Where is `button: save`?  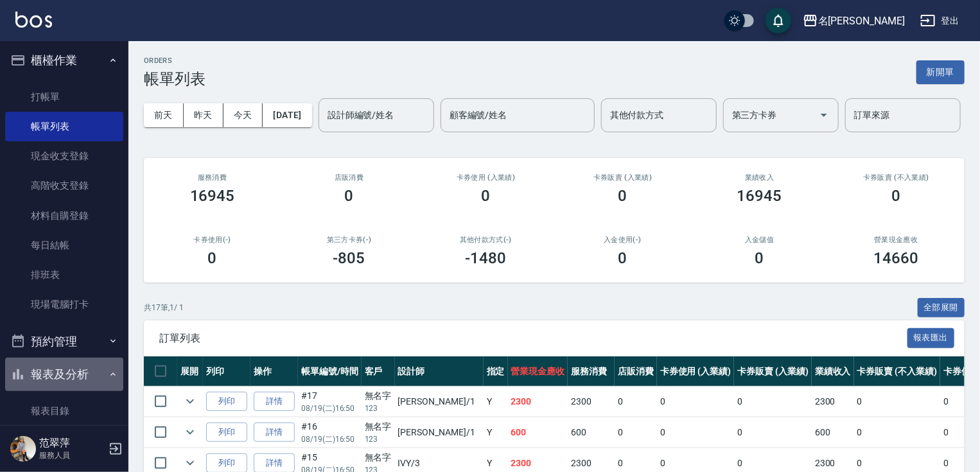
button: save is located at coordinates (779, 20).